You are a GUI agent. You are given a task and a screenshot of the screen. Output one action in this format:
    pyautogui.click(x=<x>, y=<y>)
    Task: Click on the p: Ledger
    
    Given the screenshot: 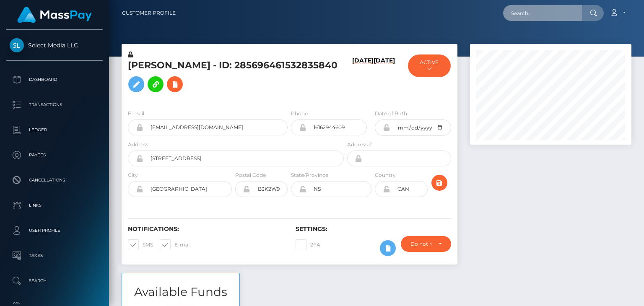 What is the action you would take?
    pyautogui.click(x=55, y=130)
    